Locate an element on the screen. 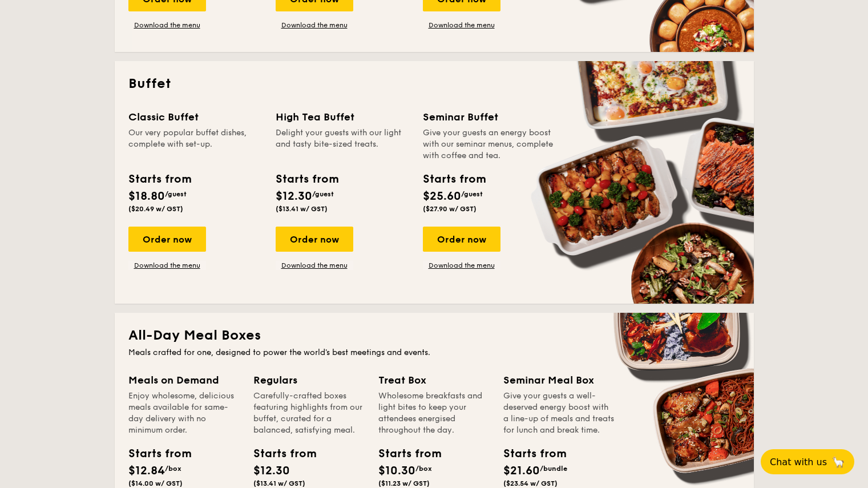  span: ($27.90 w/ GST) is located at coordinates (450, 209).